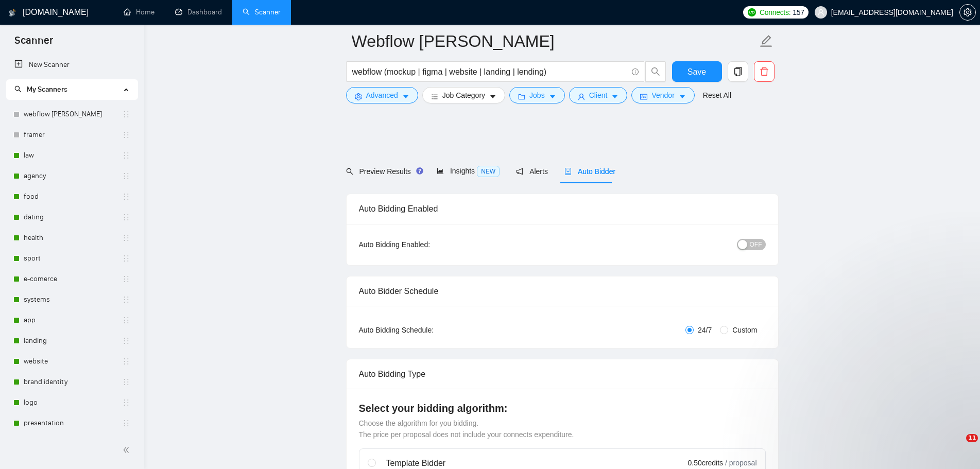 This screenshot has height=469, width=980. Describe the element at coordinates (532, 171) in the screenshot. I see `span: Alerts` at that location.